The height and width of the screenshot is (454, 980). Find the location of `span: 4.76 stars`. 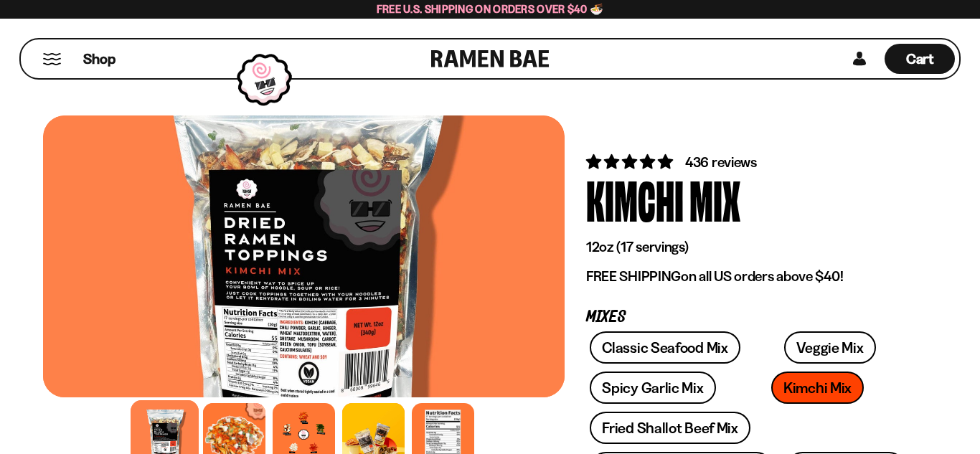

span: 4.76 stars is located at coordinates (631, 162).